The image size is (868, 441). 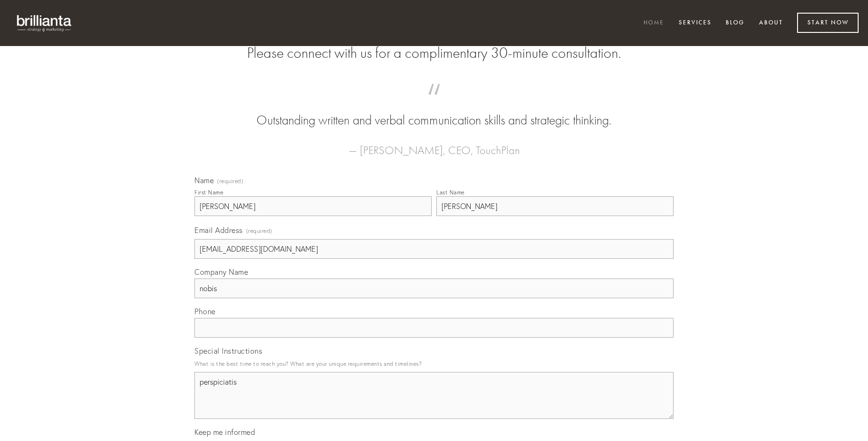 I want to click on span: Company Name, so click(x=221, y=272).